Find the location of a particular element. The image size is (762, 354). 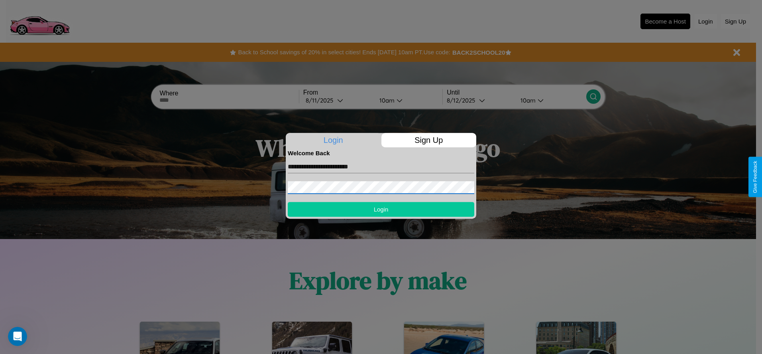

button: Login is located at coordinates (381, 209).